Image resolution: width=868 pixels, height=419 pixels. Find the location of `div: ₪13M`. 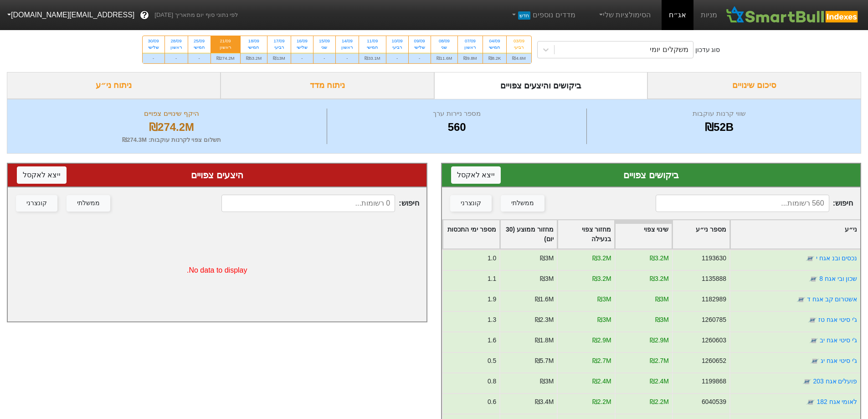

div: ₪13M is located at coordinates (279, 58).